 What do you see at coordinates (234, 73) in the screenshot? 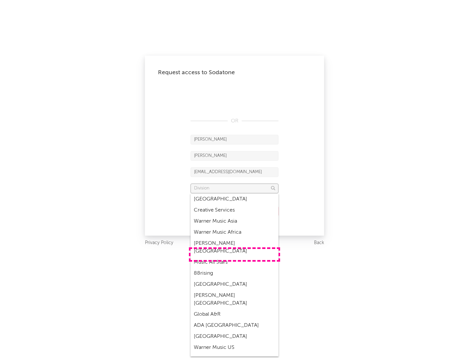
I see `div: Request access to Sodatone` at bounding box center [234, 73].